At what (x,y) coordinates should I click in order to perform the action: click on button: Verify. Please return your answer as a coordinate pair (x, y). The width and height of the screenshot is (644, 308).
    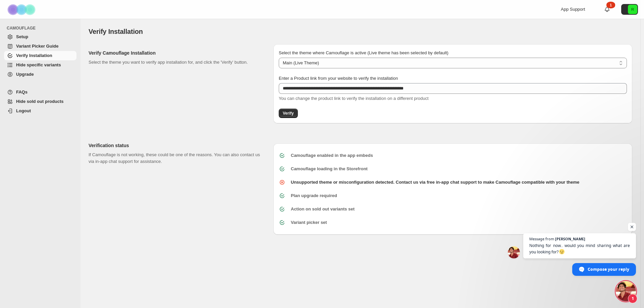
    Looking at the image, I should click on (289, 114).